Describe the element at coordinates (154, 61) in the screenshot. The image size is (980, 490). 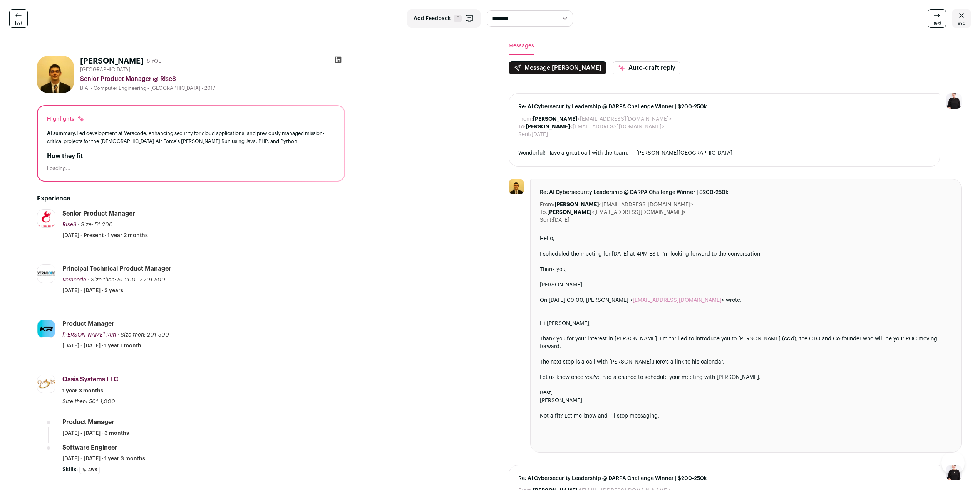
I see `div: 8 YOE` at that location.